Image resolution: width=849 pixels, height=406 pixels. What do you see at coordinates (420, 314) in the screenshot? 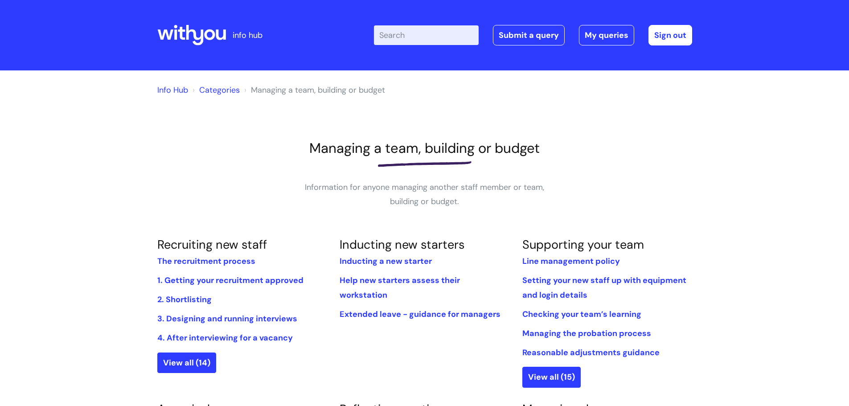
I see `a: Extended leave - guidance for managers` at bounding box center [420, 314].